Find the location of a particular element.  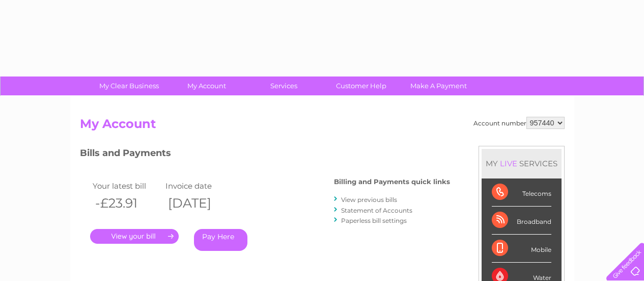

td: Your latest bill is located at coordinates (127, 186).